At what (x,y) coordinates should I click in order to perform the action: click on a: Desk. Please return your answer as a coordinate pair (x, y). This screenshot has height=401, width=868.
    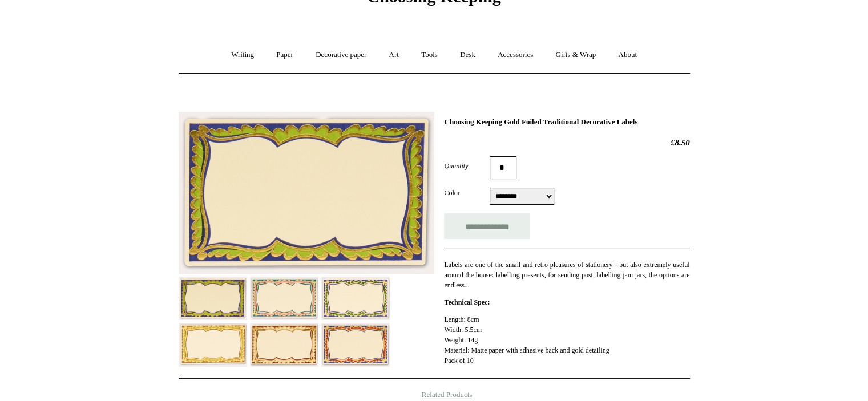
    Looking at the image, I should click on (467, 55).